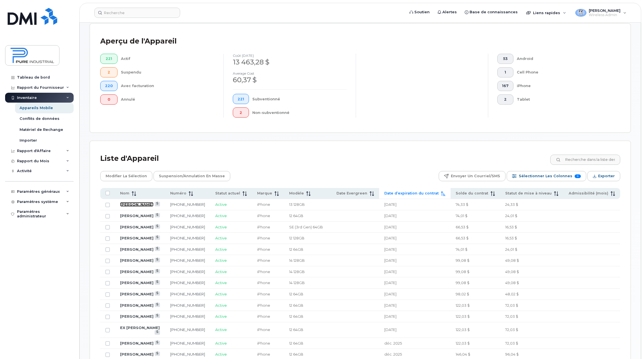 The image size is (644, 359). Describe the element at coordinates (511, 249) in the screenshot. I see `span: 24,01 $` at that location.